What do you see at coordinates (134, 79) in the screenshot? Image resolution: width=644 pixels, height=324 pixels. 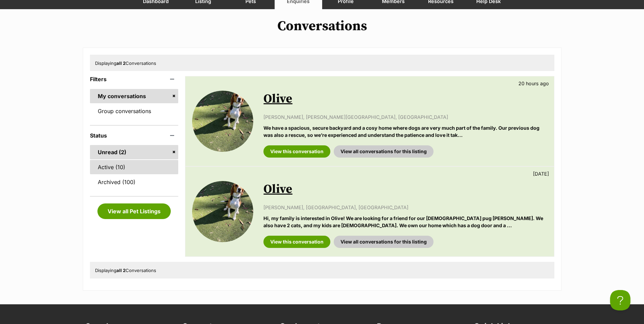 I see `header: Filters` at bounding box center [134, 79].